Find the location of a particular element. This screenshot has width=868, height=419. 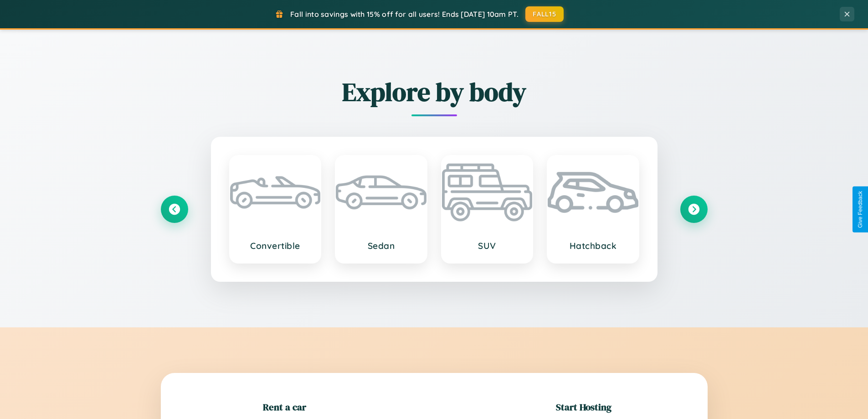

h2: Start Hosting is located at coordinates (584, 407).